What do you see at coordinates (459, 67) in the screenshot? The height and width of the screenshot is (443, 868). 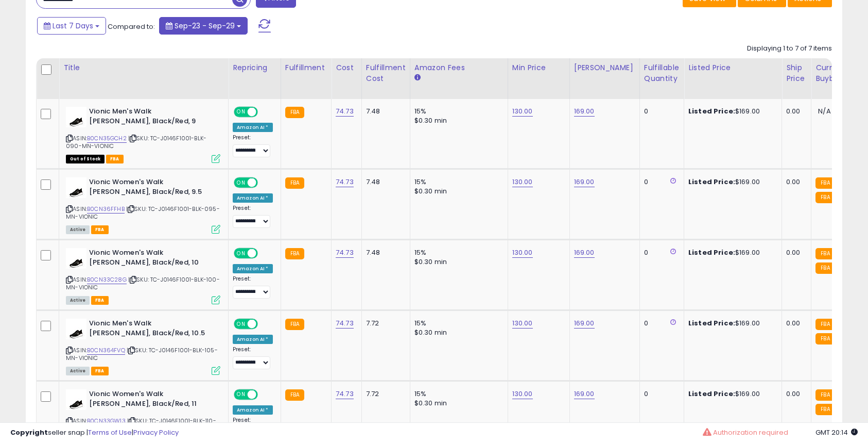 I see `div: Amazon Fees` at bounding box center [459, 67].